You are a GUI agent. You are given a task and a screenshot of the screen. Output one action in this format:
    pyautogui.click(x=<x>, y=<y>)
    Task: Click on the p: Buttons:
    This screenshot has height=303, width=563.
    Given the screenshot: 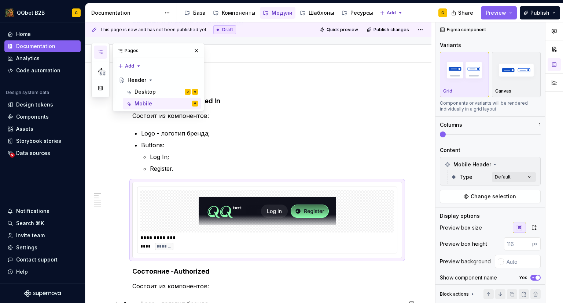 What is the action you would take?
    pyautogui.click(x=272, y=145)
    